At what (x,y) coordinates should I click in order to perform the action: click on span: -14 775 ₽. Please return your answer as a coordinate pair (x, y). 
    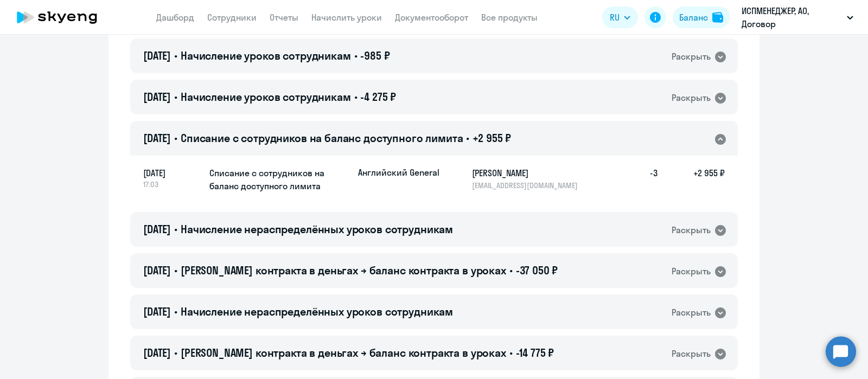
    Looking at the image, I should click on (535, 352).